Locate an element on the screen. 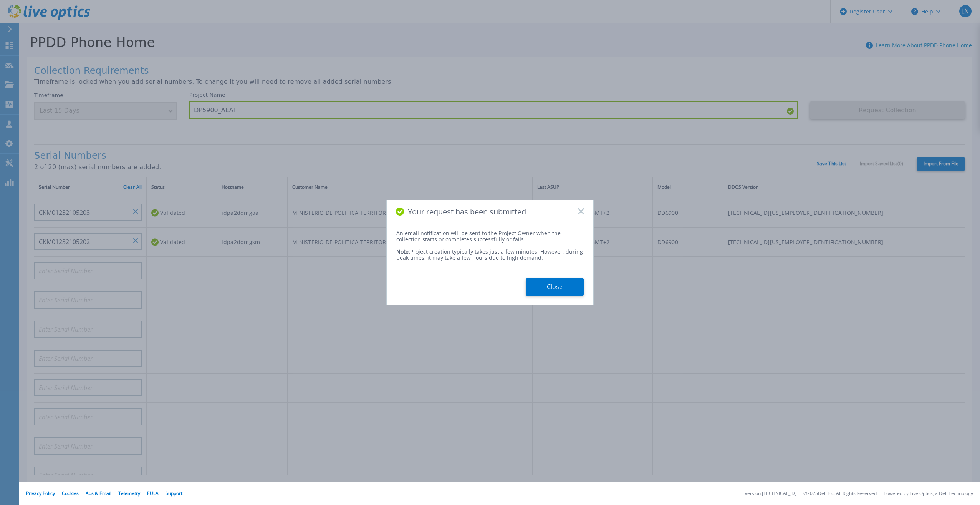 Image resolution: width=980 pixels, height=505 pixels. li: © 2025 Dell Inc. All Rights Reserved is located at coordinates (840, 494).